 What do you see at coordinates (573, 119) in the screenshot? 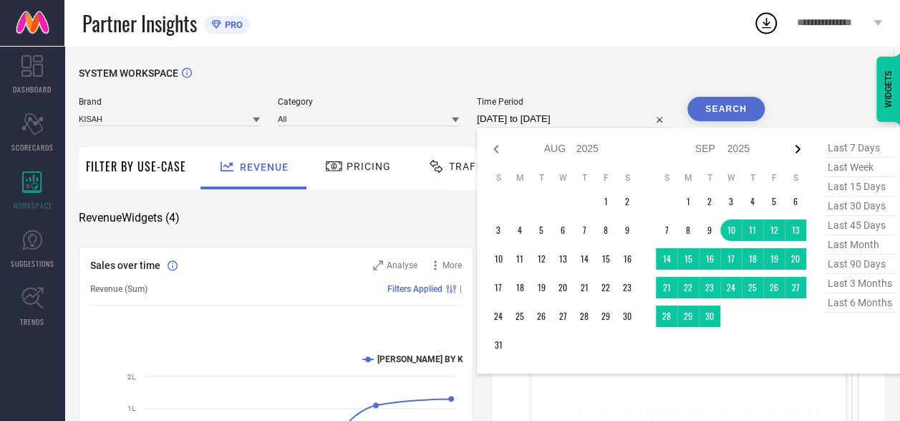
I see `input: Select time period` at bounding box center [573, 119].